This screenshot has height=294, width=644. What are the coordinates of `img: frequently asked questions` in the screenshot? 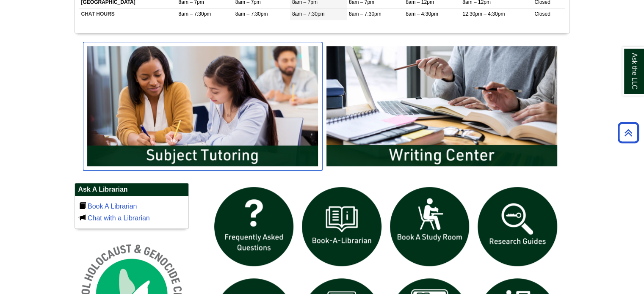 It's located at (254, 226).